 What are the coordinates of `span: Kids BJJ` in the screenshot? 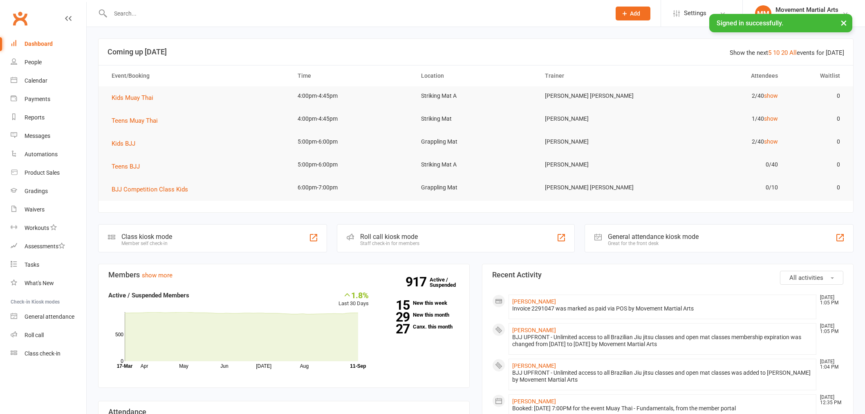 It's located at (123, 143).